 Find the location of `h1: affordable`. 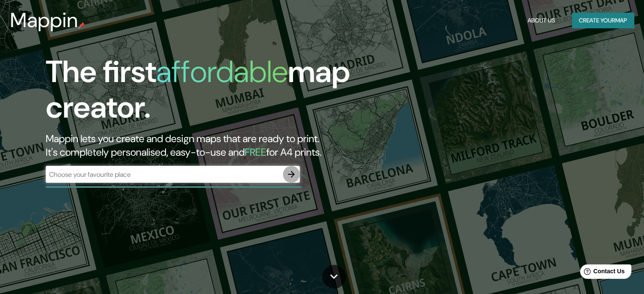

h1: affordable is located at coordinates (222, 72).